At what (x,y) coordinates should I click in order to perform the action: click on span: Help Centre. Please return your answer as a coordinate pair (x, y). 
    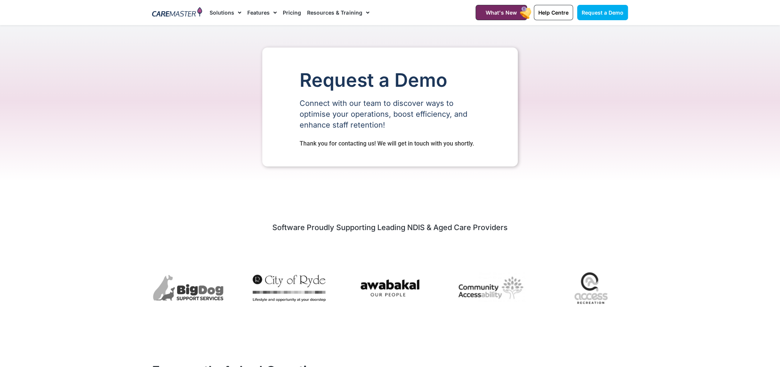
    Looking at the image, I should click on (553, 12).